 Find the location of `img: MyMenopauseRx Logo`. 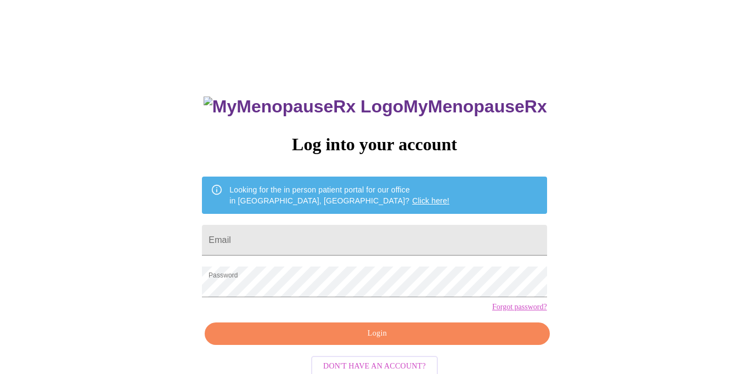

img: MyMenopauseRx Logo is located at coordinates (303, 106).